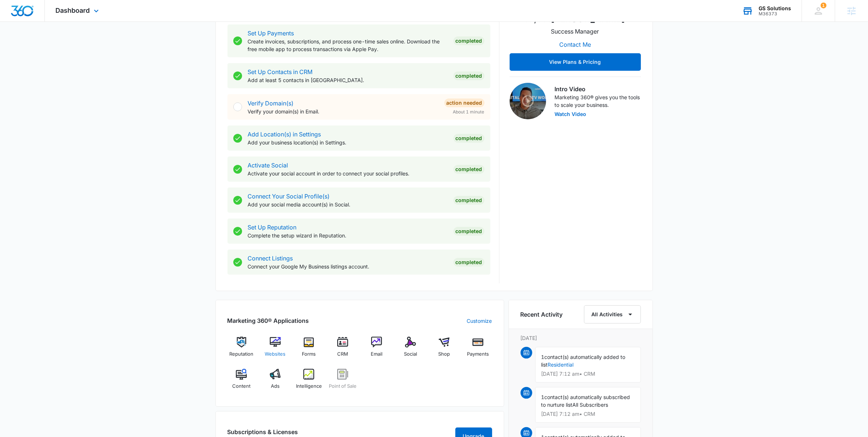  I want to click on p: Verify your domain(s) in Email., so click(343, 112).